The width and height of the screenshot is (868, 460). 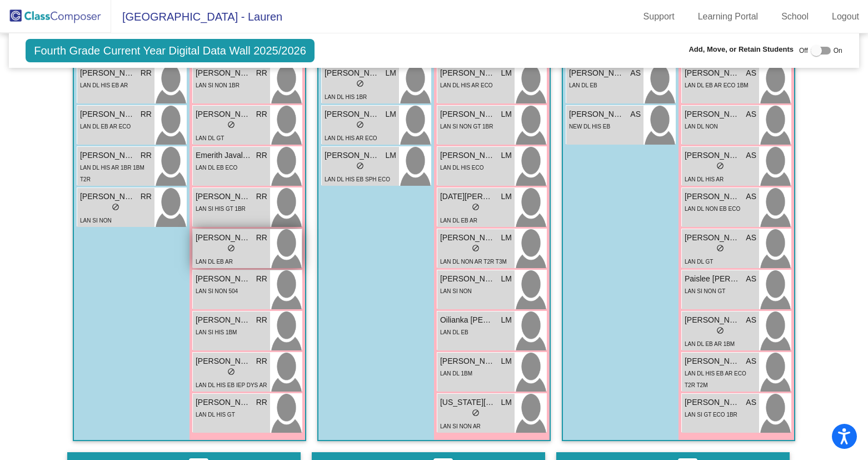 What do you see at coordinates (224, 155) in the screenshot?
I see `span: Emerith Javalera` at bounding box center [224, 155].